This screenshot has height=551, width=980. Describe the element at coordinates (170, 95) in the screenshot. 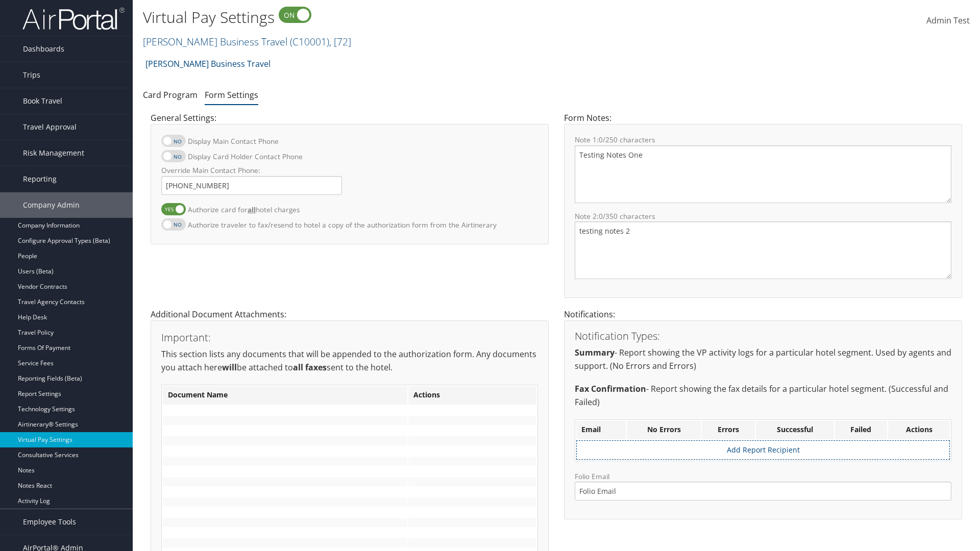

I see `a: Card Program` at that location.